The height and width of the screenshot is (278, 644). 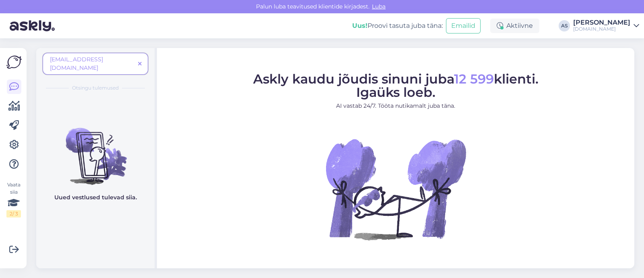 What do you see at coordinates (13, 214) in the screenshot?
I see `div: 2 / 3` at bounding box center [13, 214].